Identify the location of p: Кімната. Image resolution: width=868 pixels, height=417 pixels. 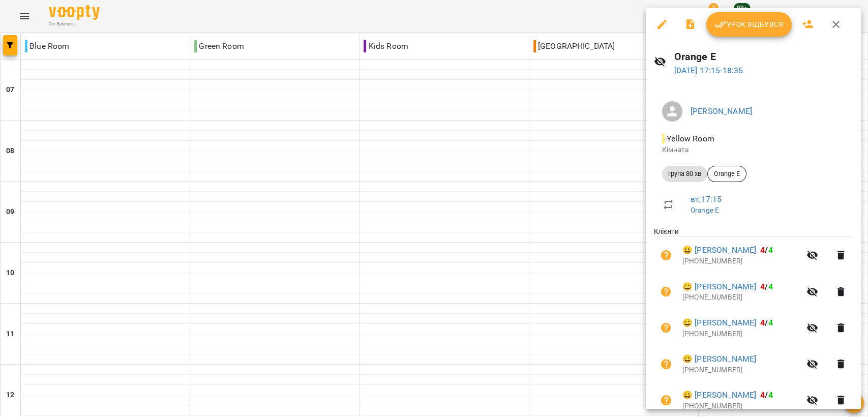
(754, 150).